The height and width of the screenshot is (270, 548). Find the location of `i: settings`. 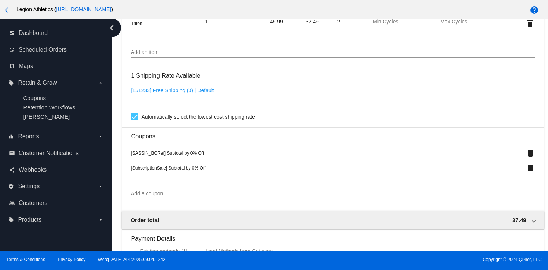

i: settings is located at coordinates (11, 187).